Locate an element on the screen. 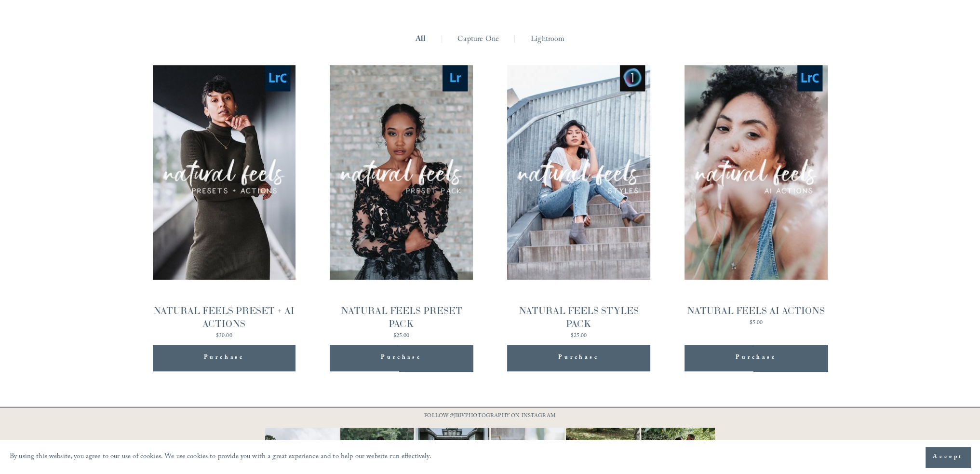  button: Accept is located at coordinates (948, 457).